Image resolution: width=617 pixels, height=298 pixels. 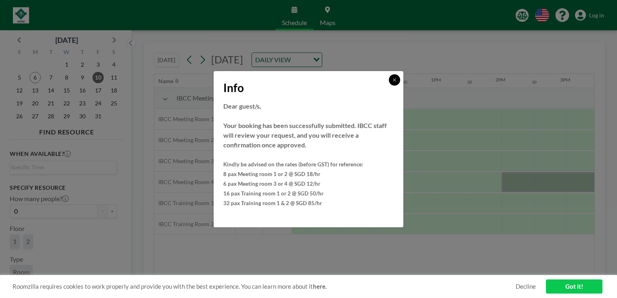 I want to click on span: Roomzilla requires cookies to work properly and provide you with the best experience. You can lea..., so click(x=264, y=286).